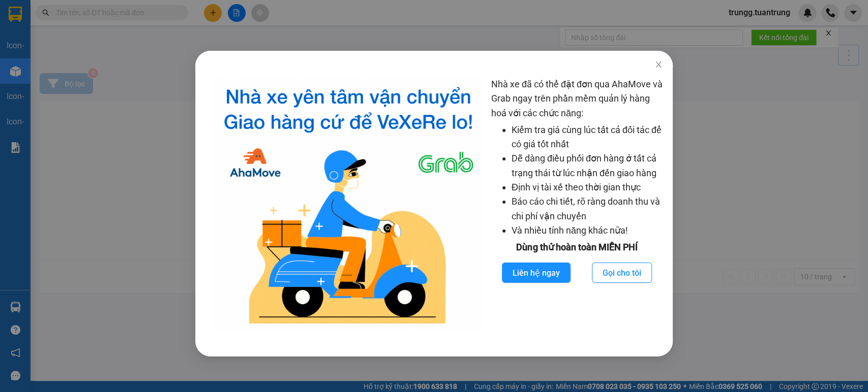 This screenshot has width=868, height=392. Describe the element at coordinates (576, 204) in the screenshot. I see `div: Nhà xe đã có thể đặt đơn qua AhaMove và Grab ngay trên phần mềm quản lý hàng hoá với các chức năng:` at that location.